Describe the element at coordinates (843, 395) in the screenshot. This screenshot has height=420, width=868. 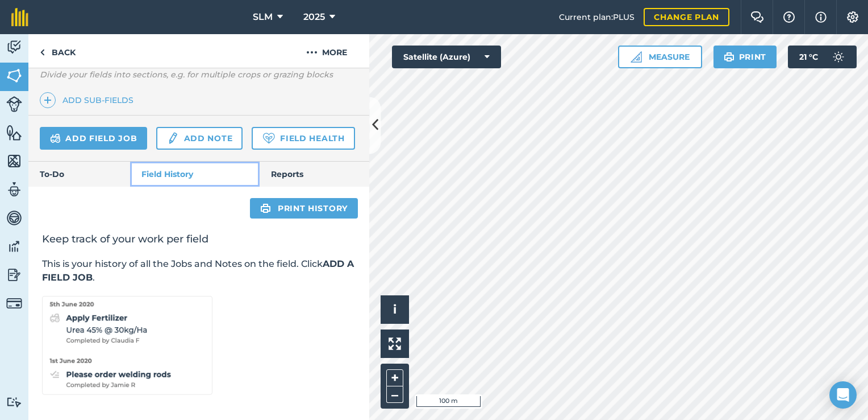
I see `div: Open Intercom Messenger` at that location.